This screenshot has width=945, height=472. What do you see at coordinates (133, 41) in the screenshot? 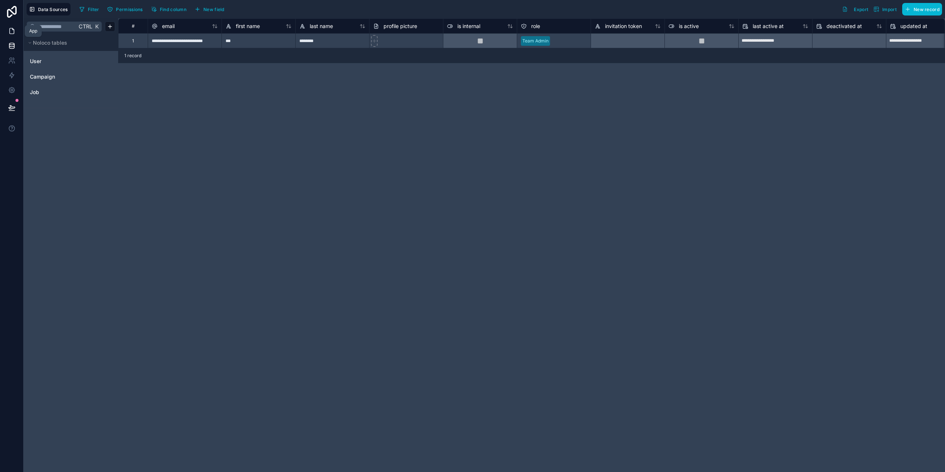
I see `div: 1` at bounding box center [133, 41].